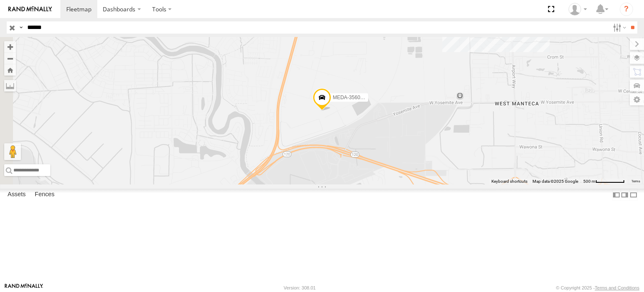 Image resolution: width=644 pixels, height=292 pixels. What do you see at coordinates (10, 69) in the screenshot?
I see `button: Zoom Home` at bounding box center [10, 69].